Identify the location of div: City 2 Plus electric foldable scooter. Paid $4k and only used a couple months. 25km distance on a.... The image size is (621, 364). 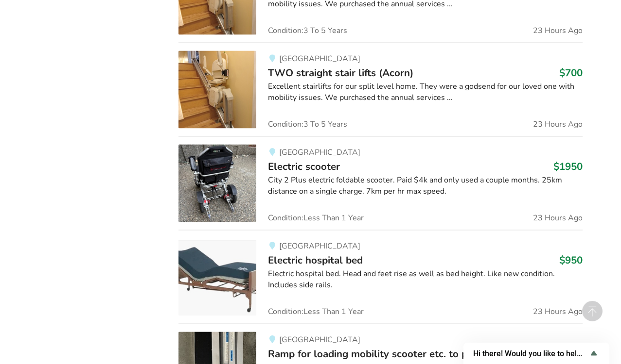
(425, 186).